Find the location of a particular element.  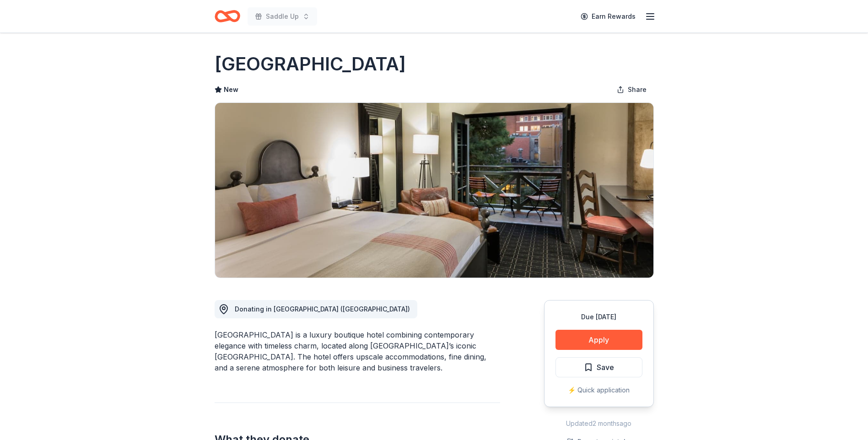

span: Saddle Up is located at coordinates (282, 16).